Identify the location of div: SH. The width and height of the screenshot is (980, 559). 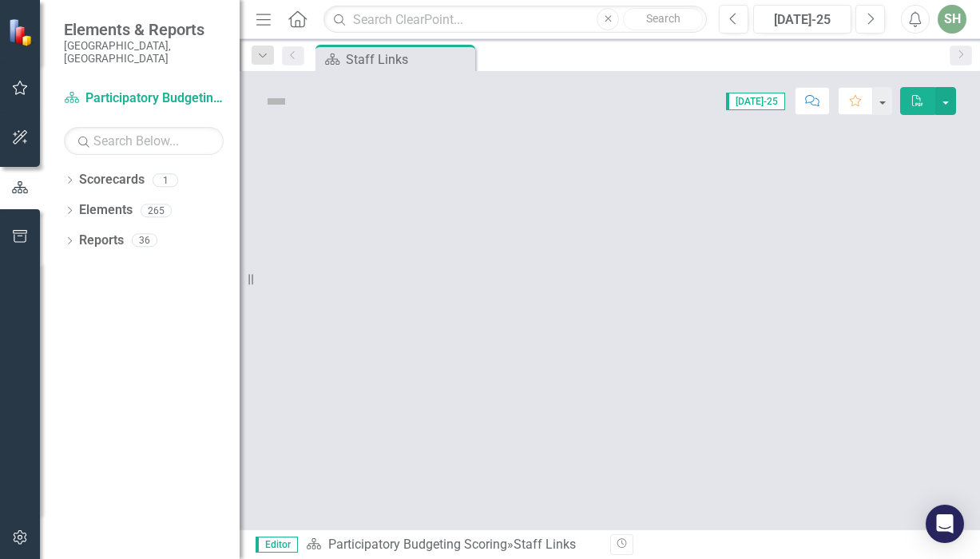
(952, 20).